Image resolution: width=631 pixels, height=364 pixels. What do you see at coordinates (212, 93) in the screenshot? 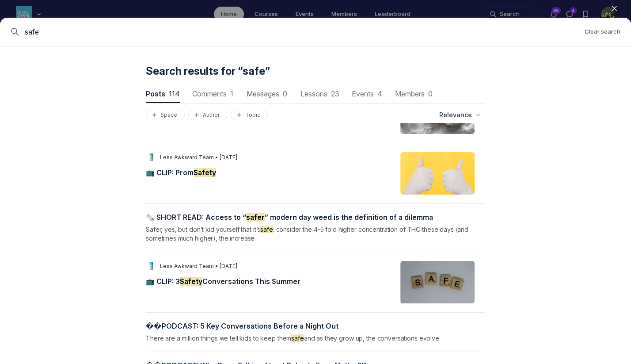
I see `span: Comments` at bounding box center [212, 93].